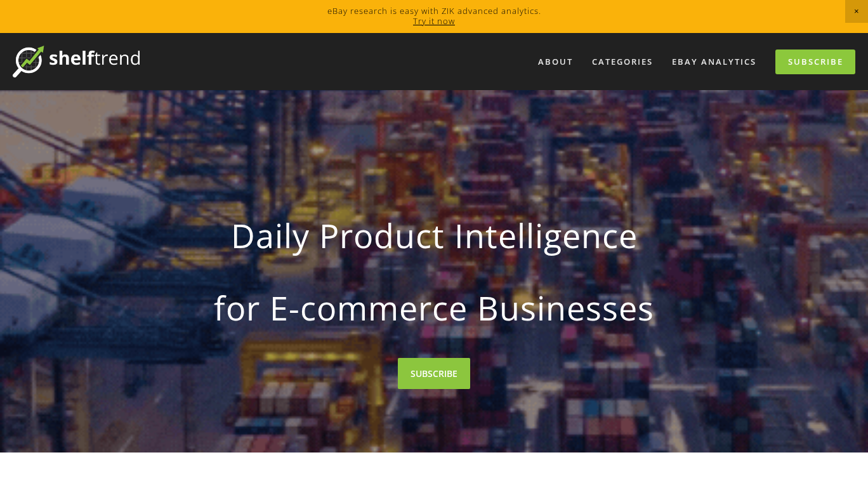 This screenshot has width=868, height=502. Describe the element at coordinates (815, 62) in the screenshot. I see `a: Subscribe` at that location.